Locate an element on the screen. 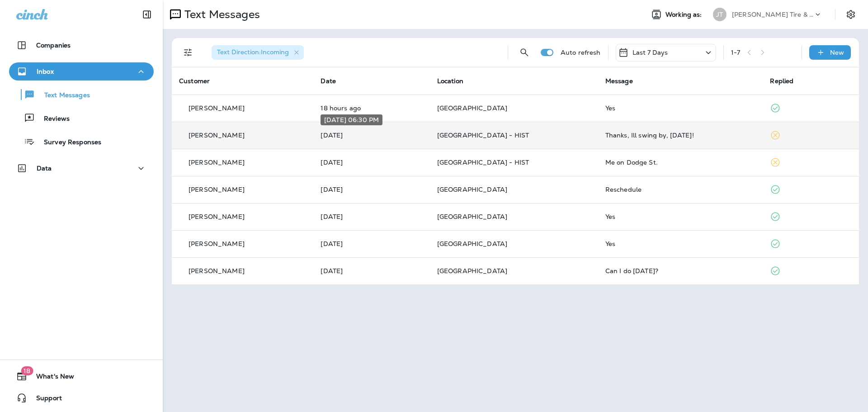  span: What's New is located at coordinates (51, 379).